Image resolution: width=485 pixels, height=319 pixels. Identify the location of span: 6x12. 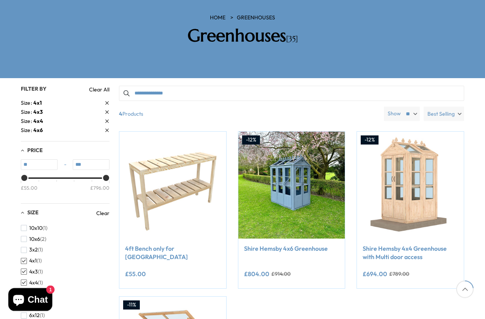
(34, 315).